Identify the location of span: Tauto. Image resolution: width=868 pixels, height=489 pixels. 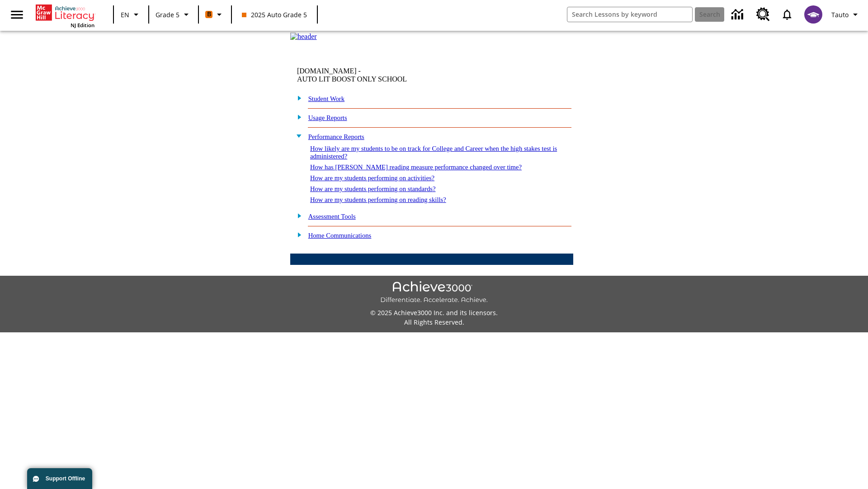
(840, 15).